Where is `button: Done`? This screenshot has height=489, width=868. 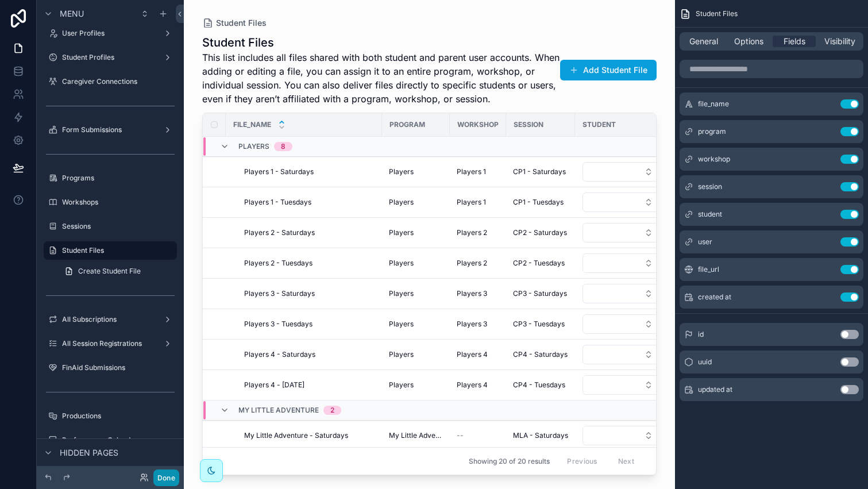 button: Done is located at coordinates (166, 477).